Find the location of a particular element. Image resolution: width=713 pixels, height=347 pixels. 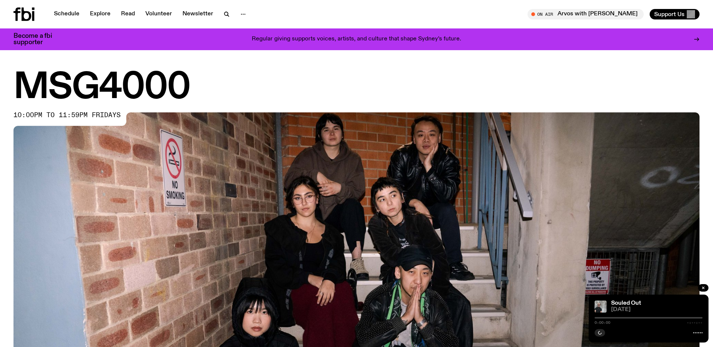

span: 10:00pm to 11:59pm fridays is located at coordinates (67, 115).